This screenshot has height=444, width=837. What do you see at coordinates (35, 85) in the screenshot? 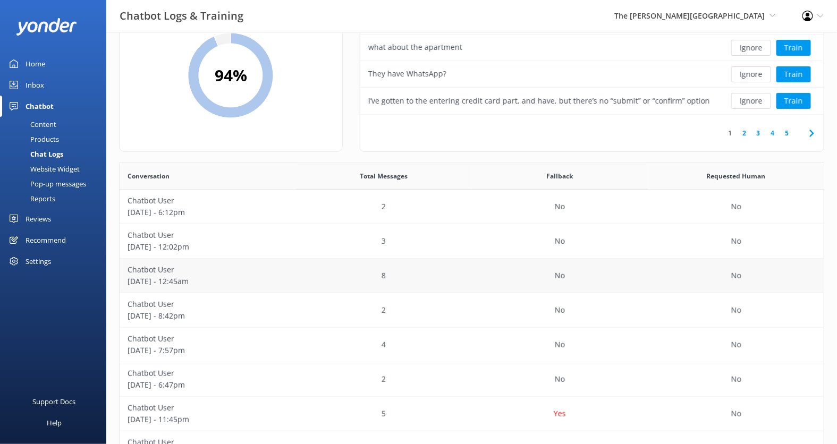
I see `div: Inbox` at bounding box center [35, 85].